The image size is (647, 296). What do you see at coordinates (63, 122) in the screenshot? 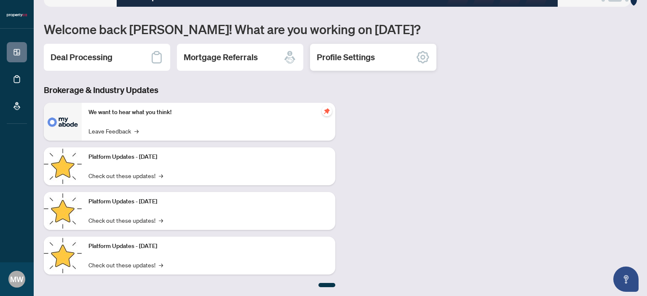
I see `img: We want to hear what you think!` at bounding box center [63, 122].